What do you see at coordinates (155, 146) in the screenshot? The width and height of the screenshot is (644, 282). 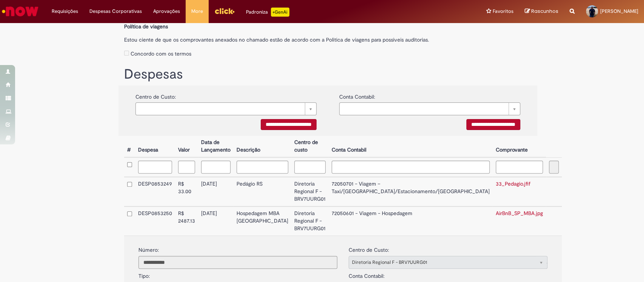 I see `th: Despesa` at bounding box center [155, 146].